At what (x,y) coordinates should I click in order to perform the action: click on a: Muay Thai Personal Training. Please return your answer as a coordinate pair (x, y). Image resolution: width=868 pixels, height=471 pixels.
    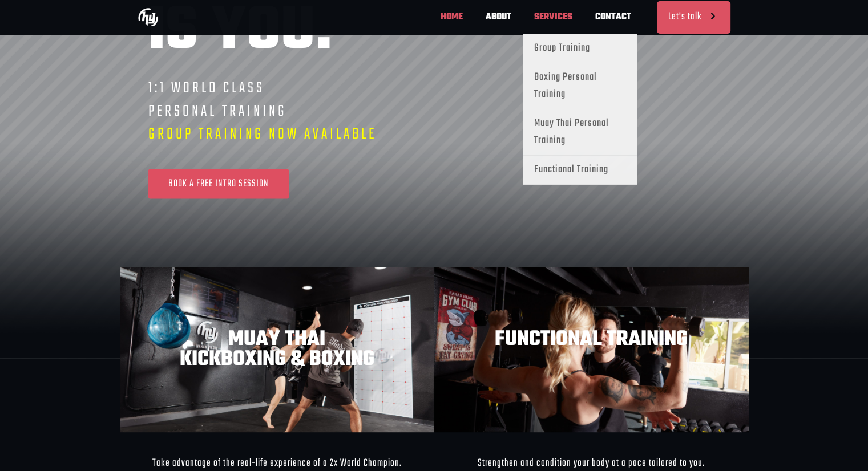
    Looking at the image, I should click on (580, 133).